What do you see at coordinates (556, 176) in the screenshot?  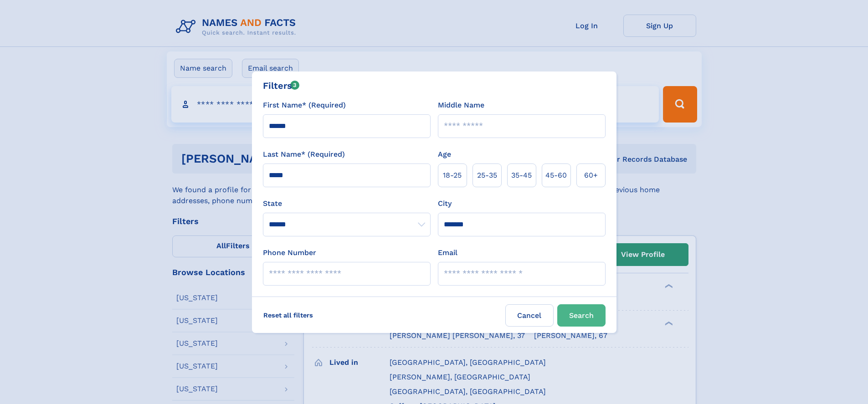 I see `span: 45‑60` at bounding box center [556, 176].